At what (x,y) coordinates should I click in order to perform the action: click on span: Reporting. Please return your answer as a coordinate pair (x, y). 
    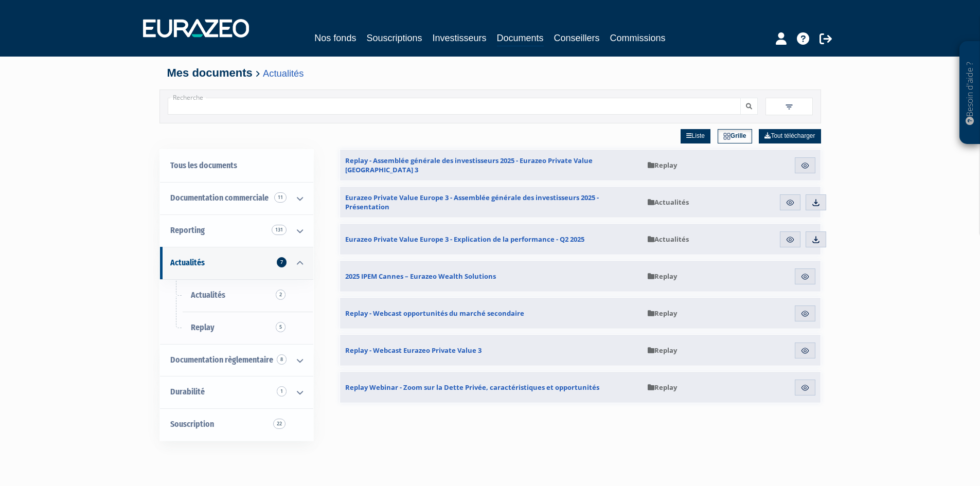
    Looking at the image, I should click on (187, 230).